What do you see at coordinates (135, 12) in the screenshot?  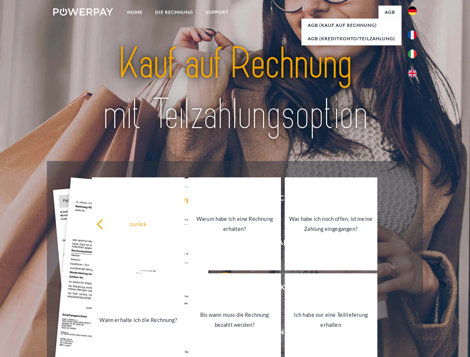 I see `a: Home` at bounding box center [135, 12].